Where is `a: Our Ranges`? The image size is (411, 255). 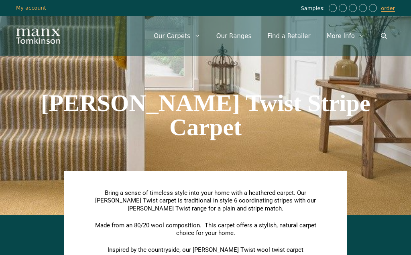 a: Our Ranges is located at coordinates (234, 36).